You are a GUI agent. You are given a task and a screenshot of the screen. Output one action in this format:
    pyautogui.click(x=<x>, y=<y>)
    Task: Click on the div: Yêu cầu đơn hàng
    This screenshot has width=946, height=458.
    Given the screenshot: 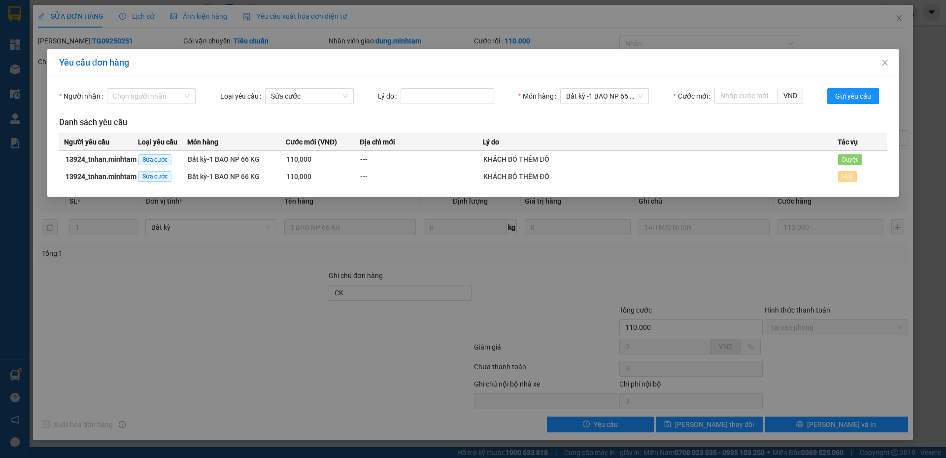 What is the action you would take?
    pyautogui.click(x=473, y=63)
    